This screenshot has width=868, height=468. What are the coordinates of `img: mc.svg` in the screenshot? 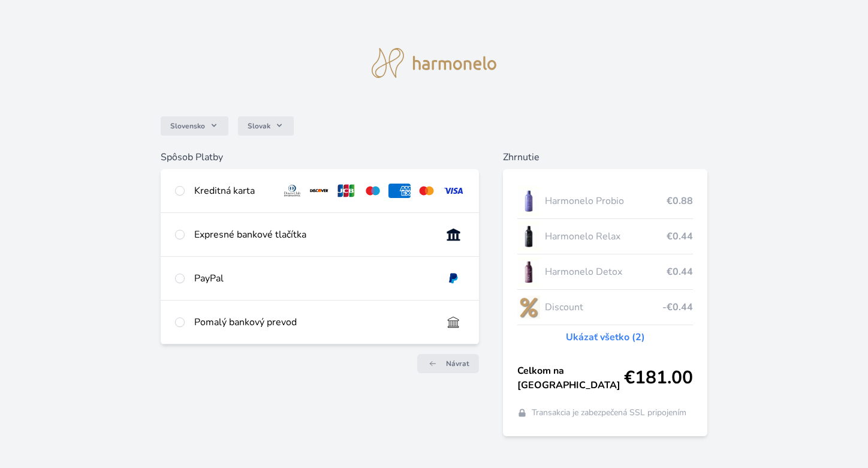 It's located at (427, 191).